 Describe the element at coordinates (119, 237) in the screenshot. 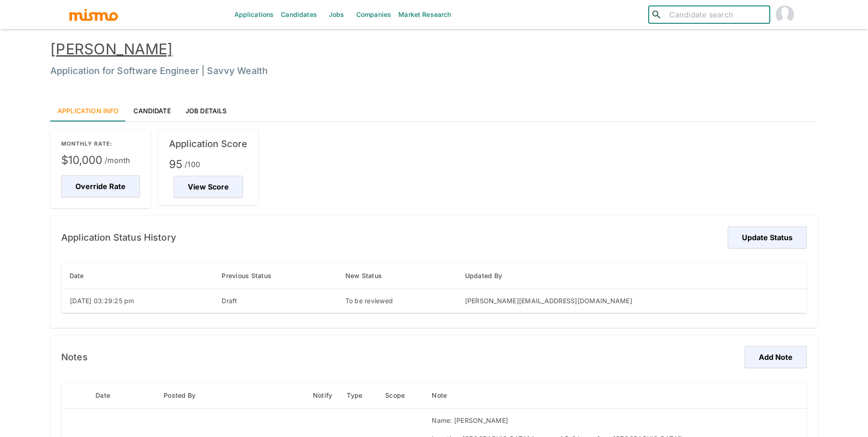

I see `h6: Application Status History` at that location.